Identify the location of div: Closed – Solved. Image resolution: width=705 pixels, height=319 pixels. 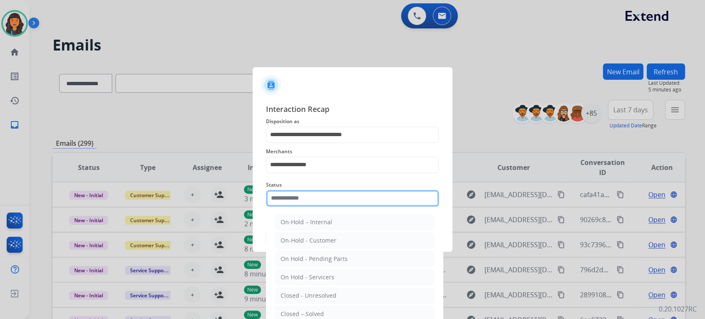
(302, 314).